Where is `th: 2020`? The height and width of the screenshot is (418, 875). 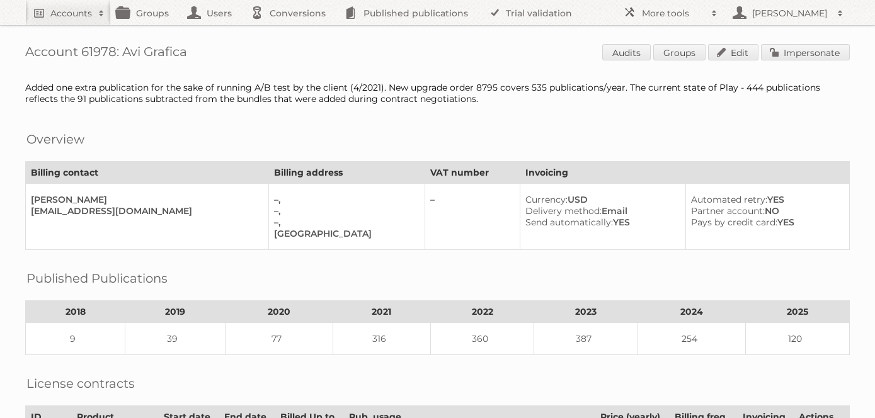 th: 2020 is located at coordinates (278, 312).